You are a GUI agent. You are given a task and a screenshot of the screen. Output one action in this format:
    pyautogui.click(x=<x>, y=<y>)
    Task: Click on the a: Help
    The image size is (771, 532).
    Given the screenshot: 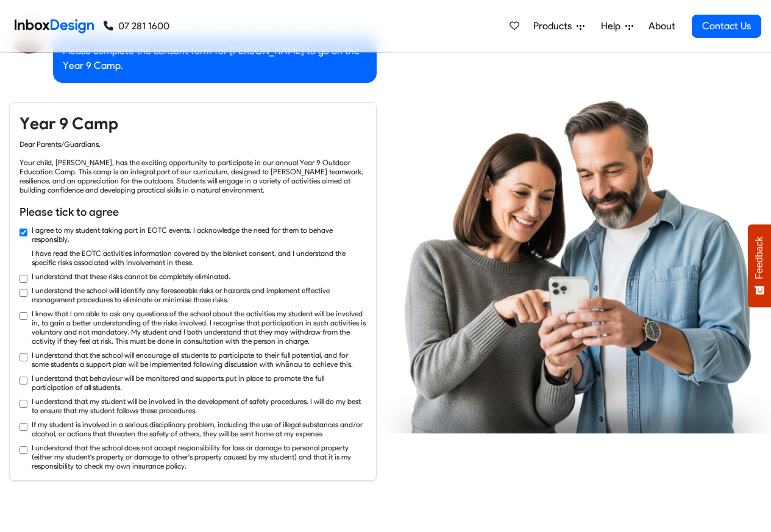 What is the action you would take?
    pyautogui.click(x=617, y=26)
    